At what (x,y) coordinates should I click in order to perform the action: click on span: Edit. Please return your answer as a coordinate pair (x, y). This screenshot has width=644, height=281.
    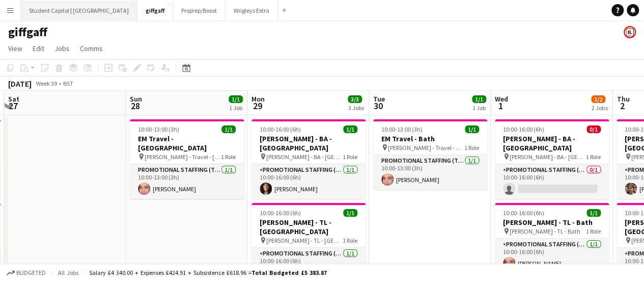
    Looking at the image, I should click on (38, 48).